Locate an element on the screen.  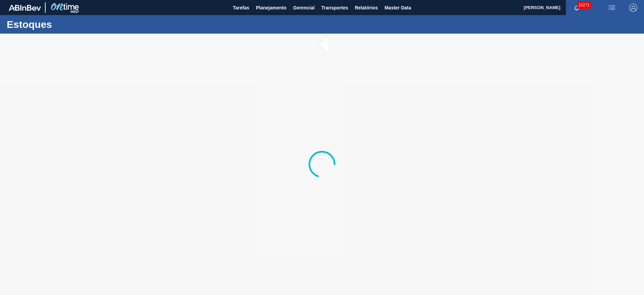
img: Logout is located at coordinates (633, 8).